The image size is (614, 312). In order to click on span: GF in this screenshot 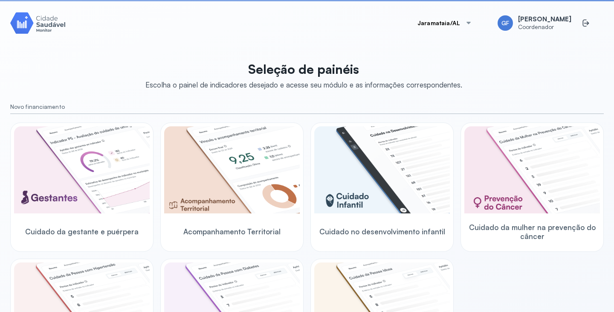, I will do `click(506, 23)`.